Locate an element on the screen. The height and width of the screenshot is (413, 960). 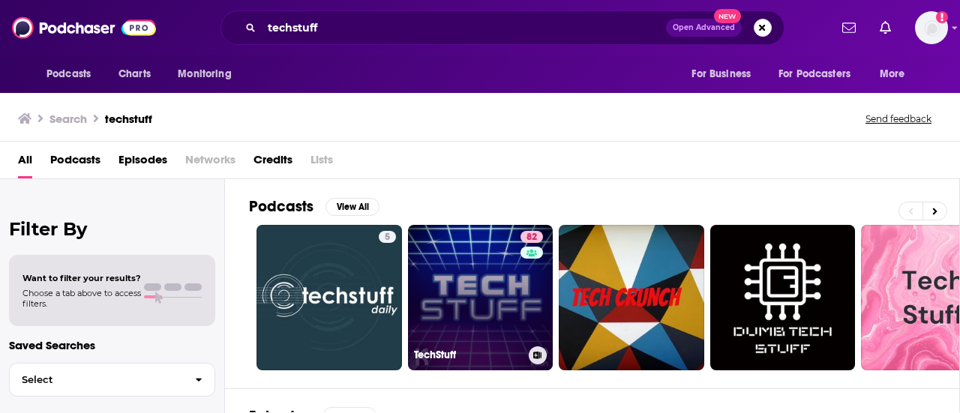
a: PodcastsView All is located at coordinates (314, 206).